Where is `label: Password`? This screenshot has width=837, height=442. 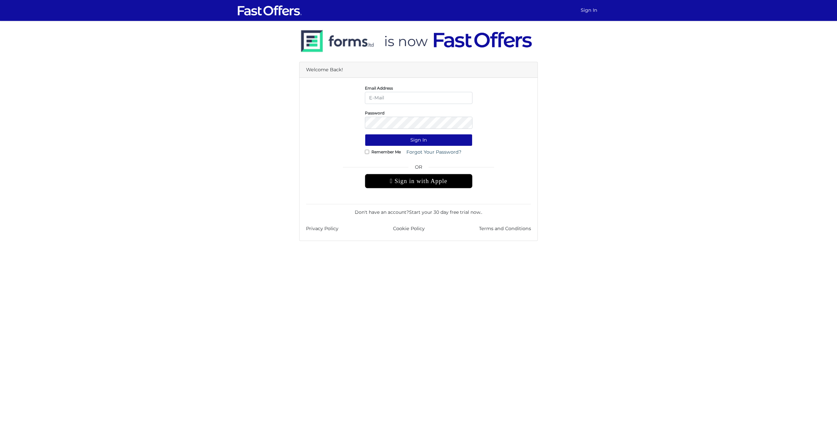 label: Password is located at coordinates (375, 113).